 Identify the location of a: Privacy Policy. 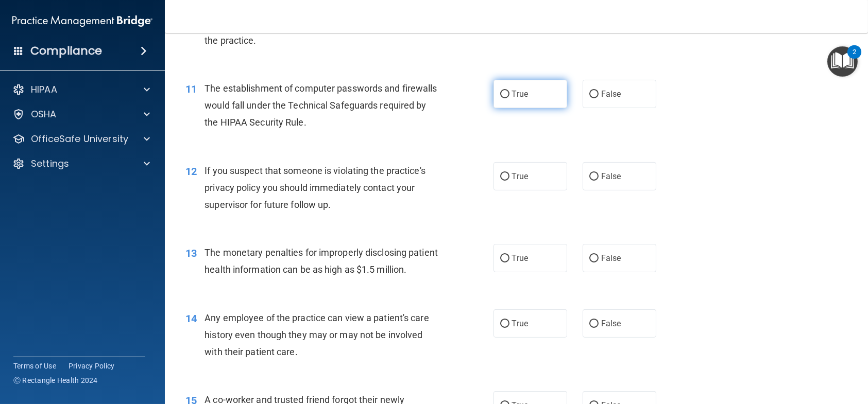
(92, 366).